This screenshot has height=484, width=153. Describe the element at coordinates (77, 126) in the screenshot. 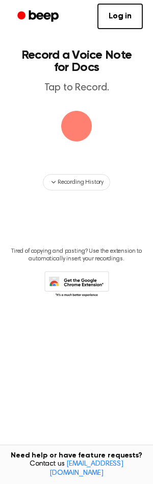

I see `img: Beep Logo` at that location.